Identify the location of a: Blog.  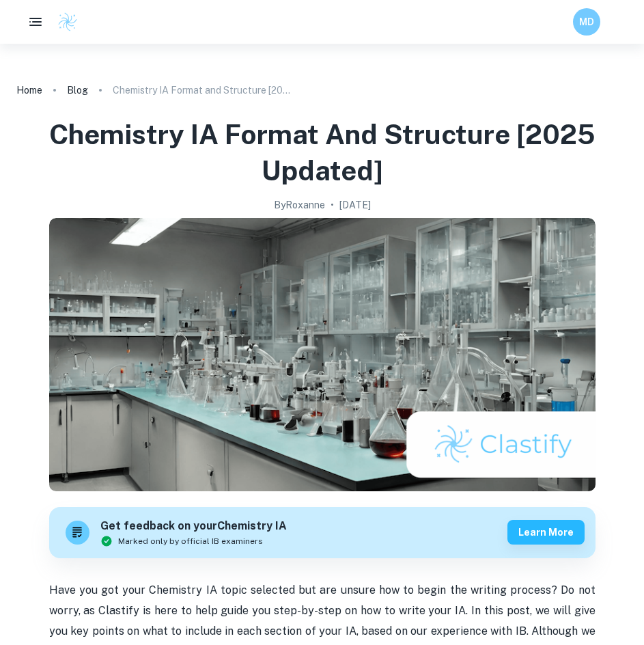
(77, 91).